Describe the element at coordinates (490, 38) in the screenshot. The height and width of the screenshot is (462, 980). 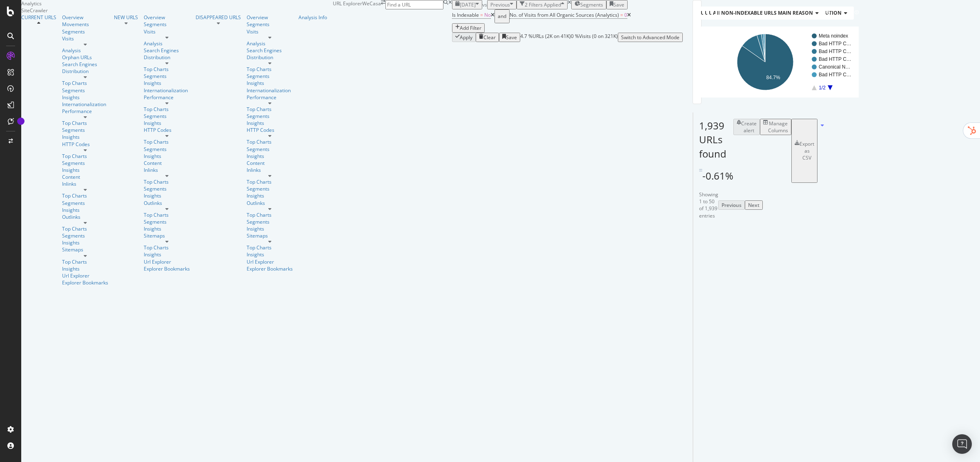
I see `div: Clear` at that location.